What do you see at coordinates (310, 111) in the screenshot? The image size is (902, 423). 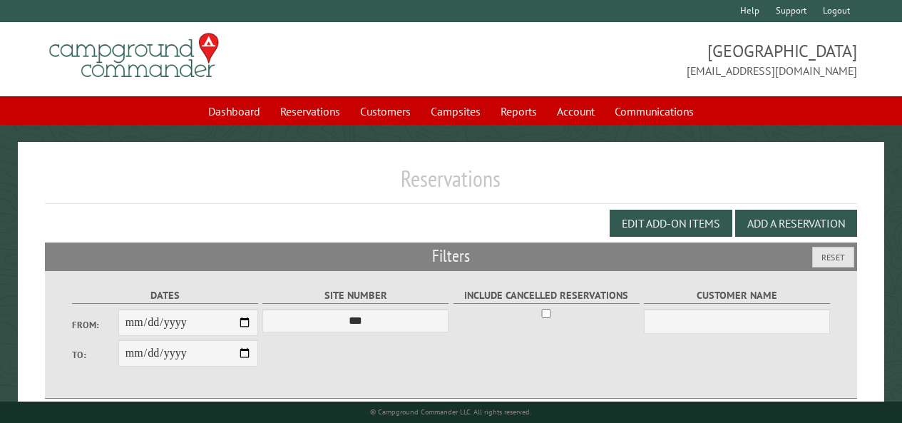 I see `a: Reservations` at bounding box center [310, 111].